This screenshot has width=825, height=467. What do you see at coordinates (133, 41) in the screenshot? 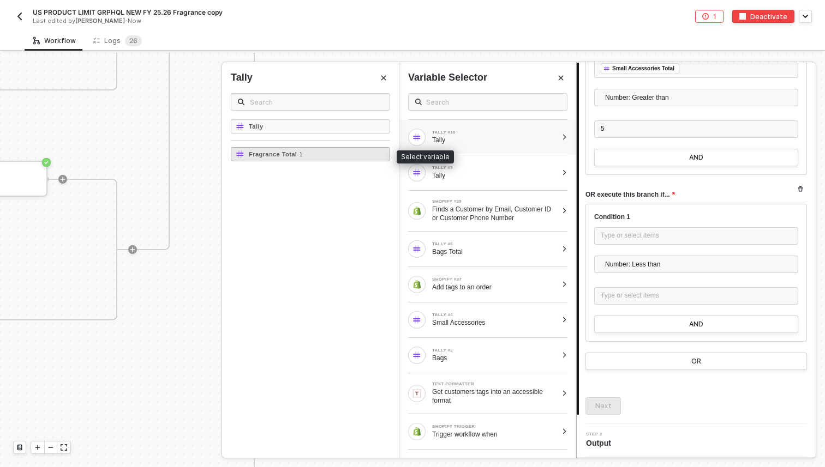
I see `sup: 26` at bounding box center [133, 41].